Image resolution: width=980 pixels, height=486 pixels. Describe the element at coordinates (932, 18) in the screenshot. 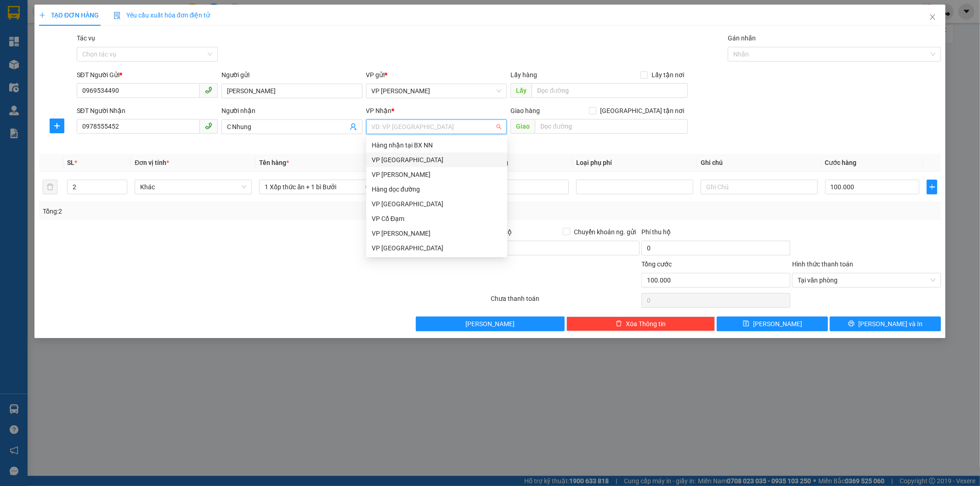

I see `button: Close` at that location.